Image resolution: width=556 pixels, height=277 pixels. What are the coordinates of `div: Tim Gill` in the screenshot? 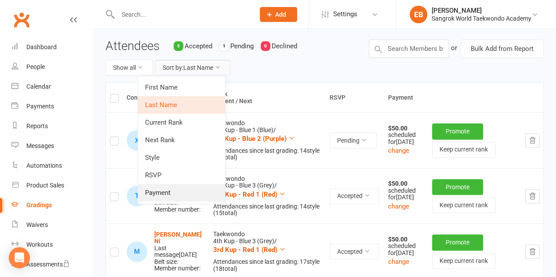 It's located at (137, 196).